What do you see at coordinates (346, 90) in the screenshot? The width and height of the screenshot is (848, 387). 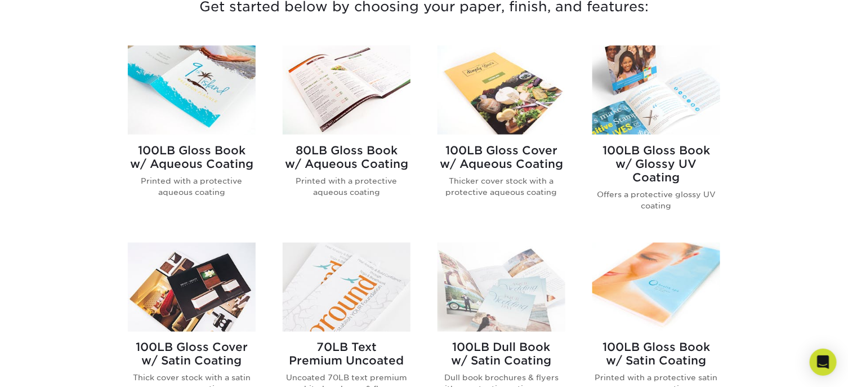 I see `img: 80LB Gloss Book<br/>w/ Aqueous Coating Brochures & Flyers` at bounding box center [346, 90].